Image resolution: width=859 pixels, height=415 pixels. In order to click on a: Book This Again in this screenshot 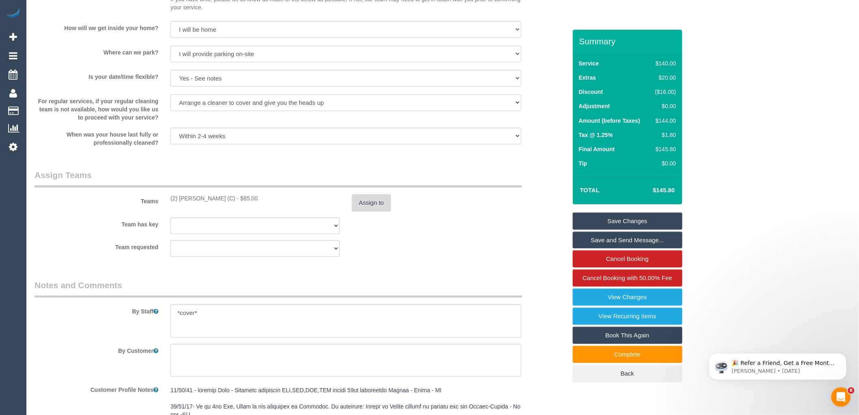, I will do `click(628, 335)`.